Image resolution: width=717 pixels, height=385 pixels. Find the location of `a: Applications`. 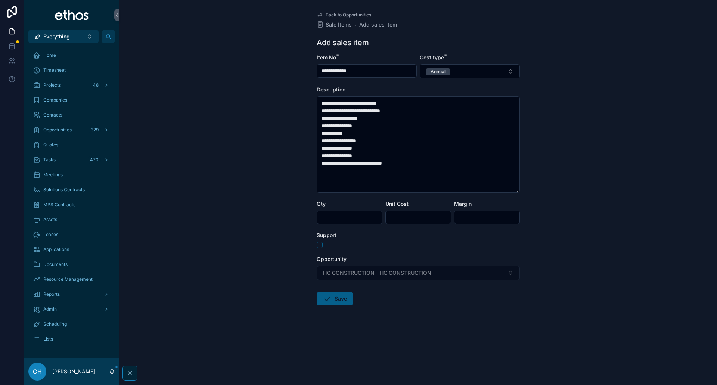

a: Applications is located at coordinates (72, 249).